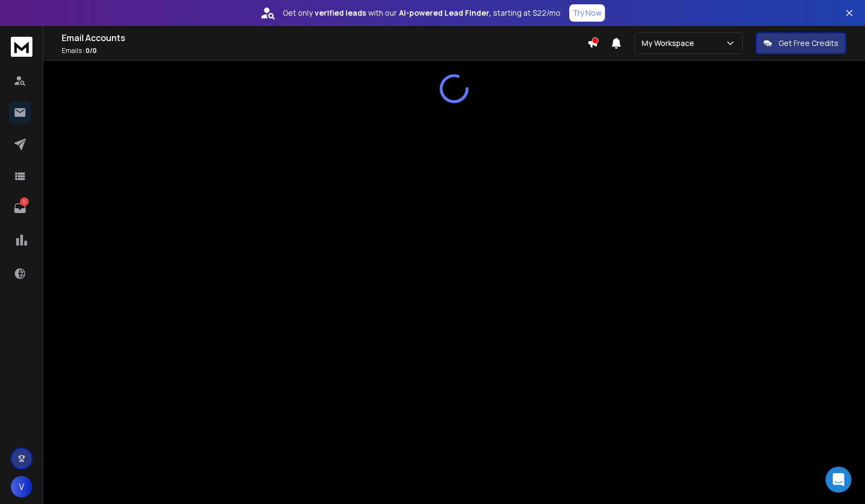 This screenshot has width=865, height=504. Describe the element at coordinates (24, 201) in the screenshot. I see `p: 1` at that location.